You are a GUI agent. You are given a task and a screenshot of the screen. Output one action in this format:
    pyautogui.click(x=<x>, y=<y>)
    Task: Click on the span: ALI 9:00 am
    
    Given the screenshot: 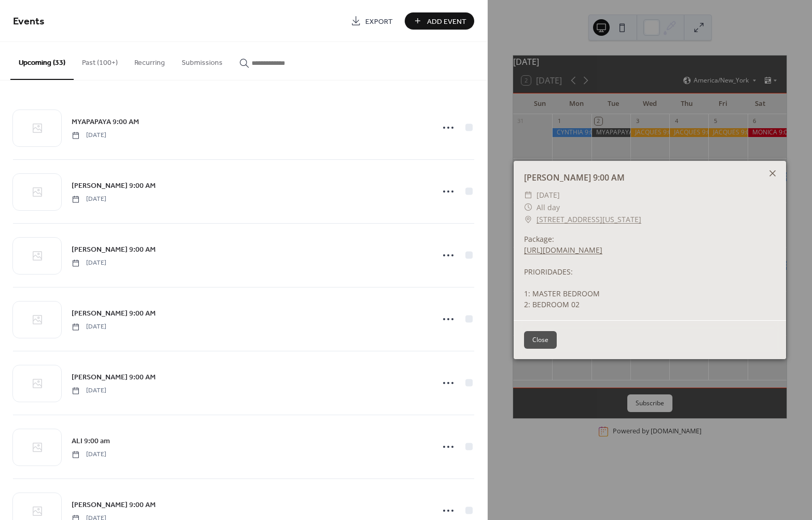 What is the action you would take?
    pyautogui.click(x=91, y=441)
    